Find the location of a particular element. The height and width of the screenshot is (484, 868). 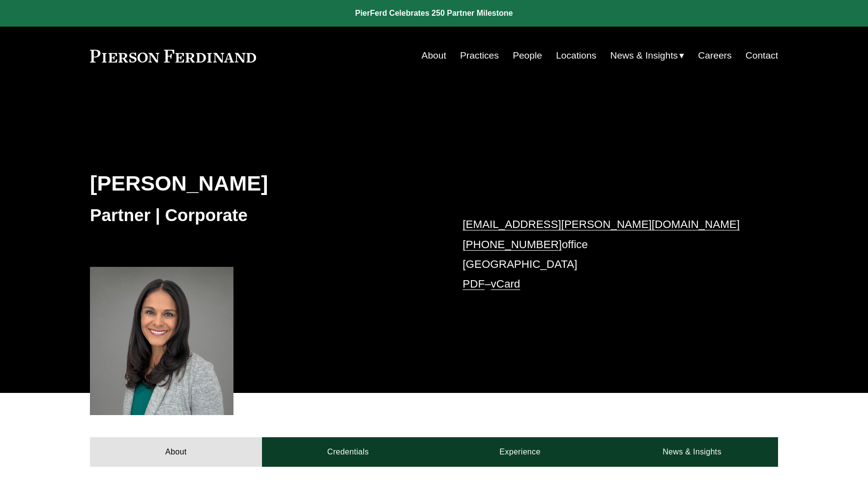

a: People is located at coordinates (528, 56).